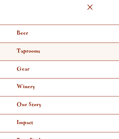 This screenshot has width=119, height=139. I want to click on span: Our Story, so click(29, 104).